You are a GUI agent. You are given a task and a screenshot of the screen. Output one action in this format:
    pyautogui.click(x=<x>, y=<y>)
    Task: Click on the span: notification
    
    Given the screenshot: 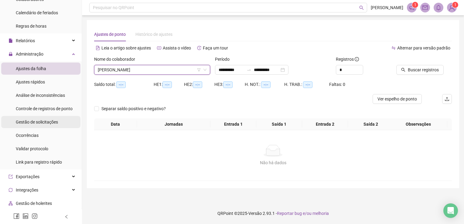 What is the action you would take?
    pyautogui.click(x=411, y=8)
    